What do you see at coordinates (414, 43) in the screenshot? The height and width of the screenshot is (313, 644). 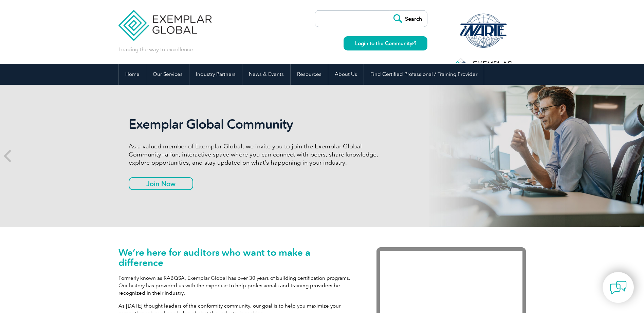 I see `img: open_square.png` at bounding box center [414, 43].